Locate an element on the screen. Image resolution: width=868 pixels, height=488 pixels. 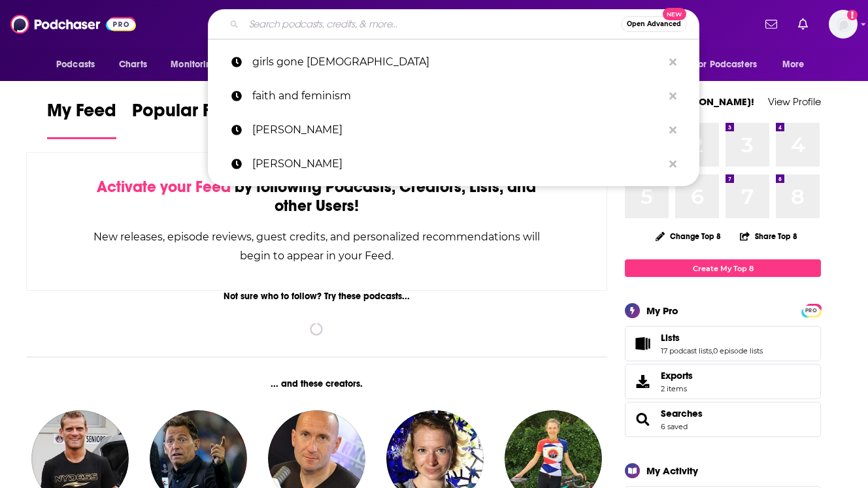
a: Podchaser - Follow, Share and Rate Podcasts is located at coordinates (73, 24).